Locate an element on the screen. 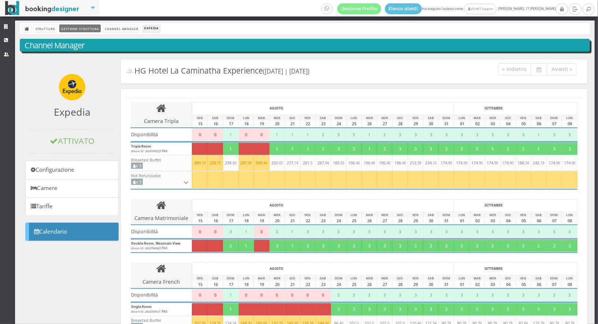  button: MAR19 is located at coordinates (261, 281).